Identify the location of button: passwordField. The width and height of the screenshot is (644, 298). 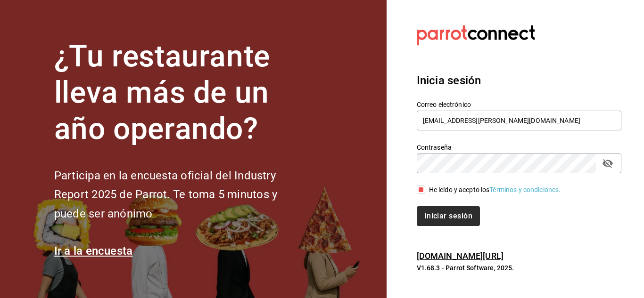
(608, 163).